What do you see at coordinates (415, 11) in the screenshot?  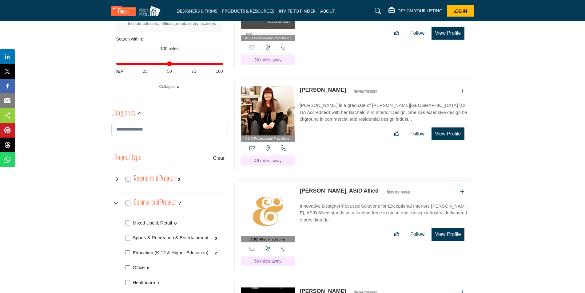 I see `div: DESIGN YOUR LISTING` at bounding box center [415, 11].